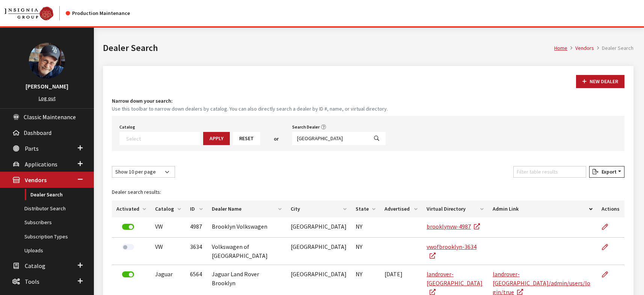 The height and width of the screenshot is (295, 644). I want to click on th: State: activate to sort column ascending, so click(365, 209).